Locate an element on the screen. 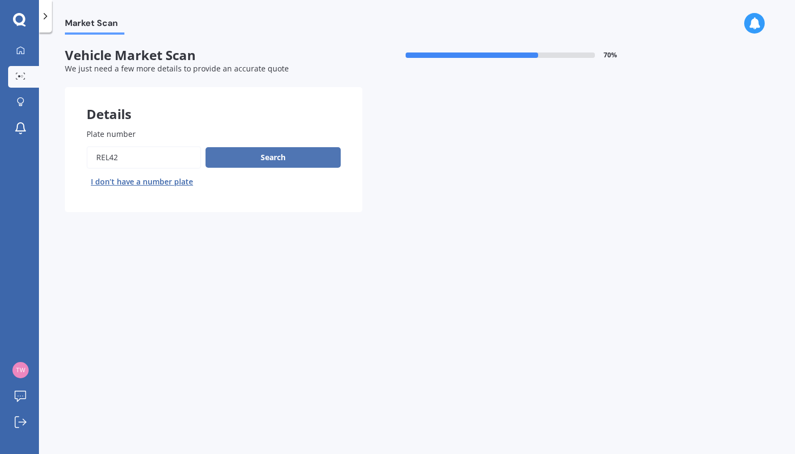 This screenshot has height=454, width=795. span: Vehicle Market Scan is located at coordinates (214, 55).